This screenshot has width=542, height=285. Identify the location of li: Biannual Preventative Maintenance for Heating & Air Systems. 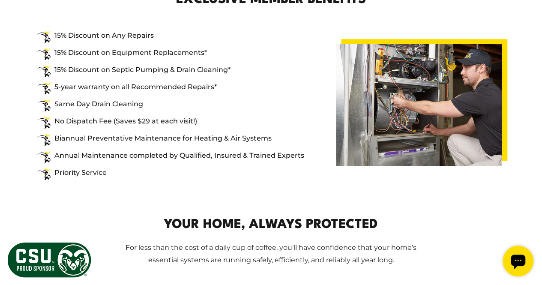
(171, 138).